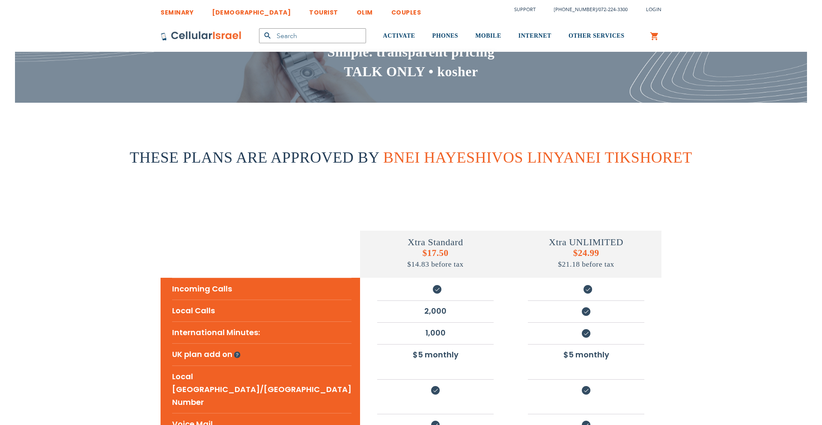  Describe the element at coordinates (406, 10) in the screenshot. I see `a: COUPLES` at that location.